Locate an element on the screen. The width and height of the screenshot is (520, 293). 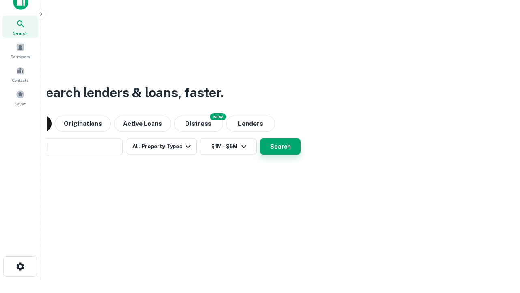
div: NEW is located at coordinates (218, 117).